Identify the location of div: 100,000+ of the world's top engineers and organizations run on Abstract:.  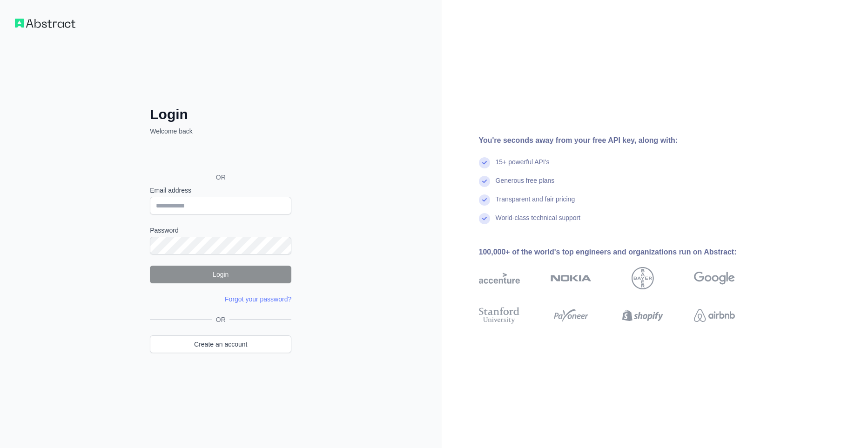
(622, 252).